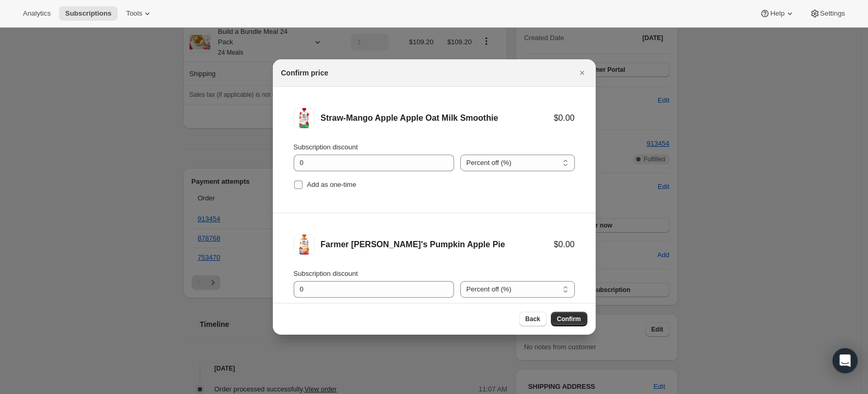  What do you see at coordinates (533, 320) in the screenshot?
I see `button: Back` at bounding box center [533, 320].